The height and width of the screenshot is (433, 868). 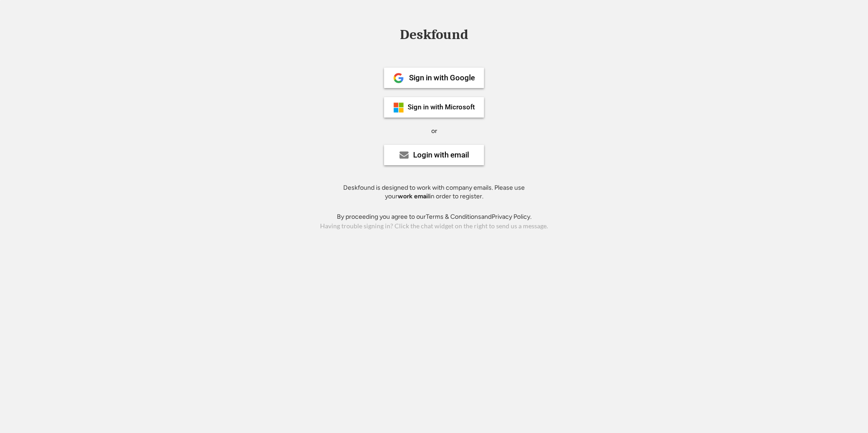 What do you see at coordinates (434, 192) in the screenshot?
I see `div: Deskfound is designed to work with company emails. Please use your in order to register.` at bounding box center [434, 192].